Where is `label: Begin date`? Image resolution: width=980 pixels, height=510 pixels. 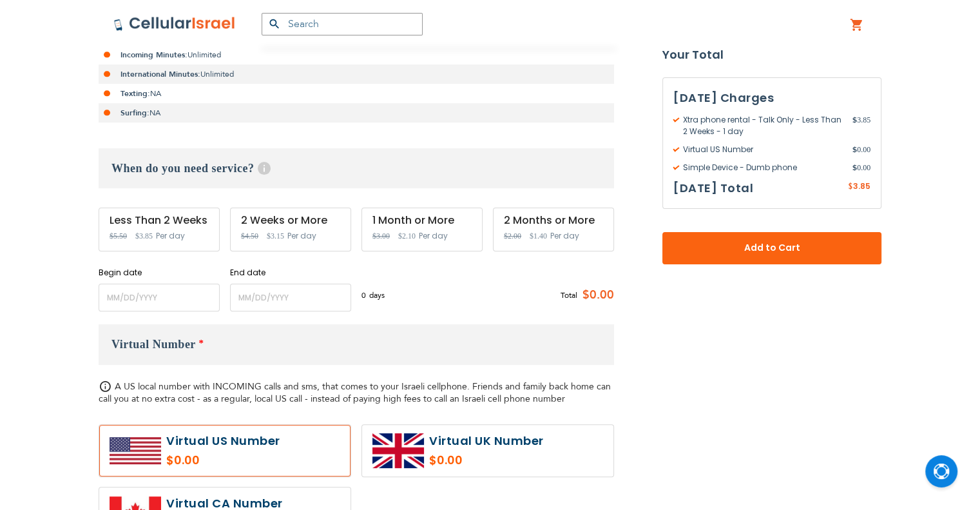
label: Begin date is located at coordinates (159, 273).